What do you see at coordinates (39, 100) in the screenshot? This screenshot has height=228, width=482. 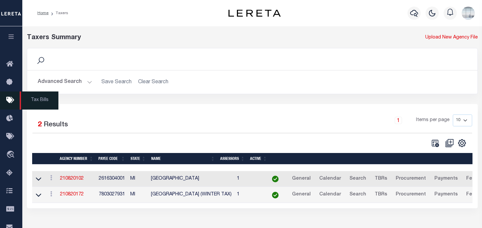 I see `span: Tax Bills` at bounding box center [39, 100].